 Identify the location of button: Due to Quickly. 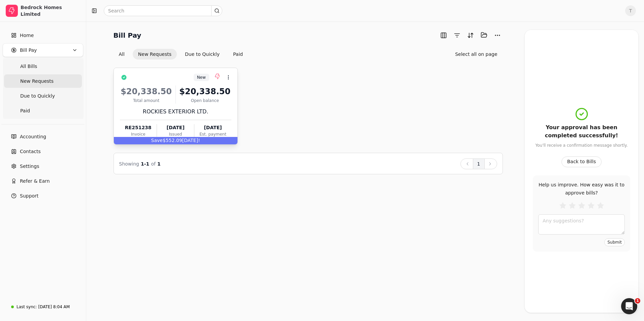
(202, 54).